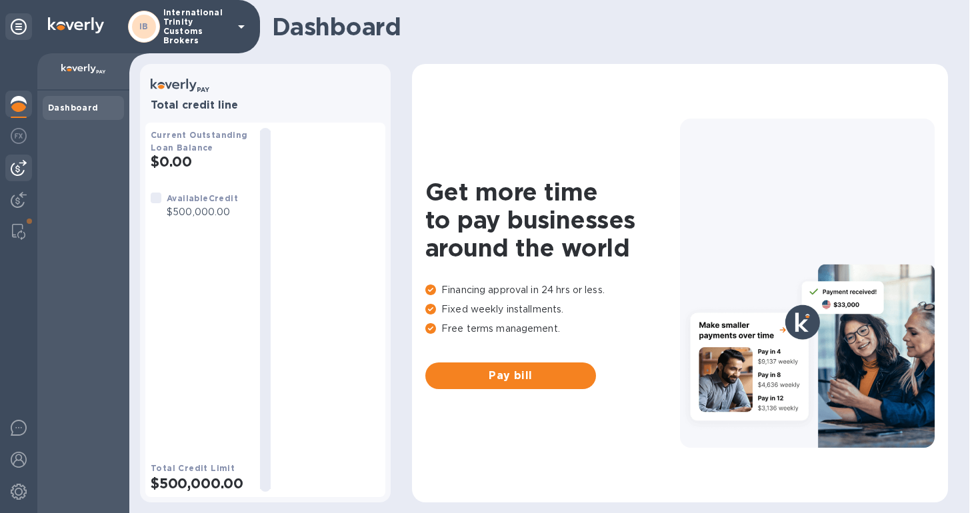 The image size is (980, 513). Describe the element at coordinates (266, 105) in the screenshot. I see `h3: Total credit line` at that location.